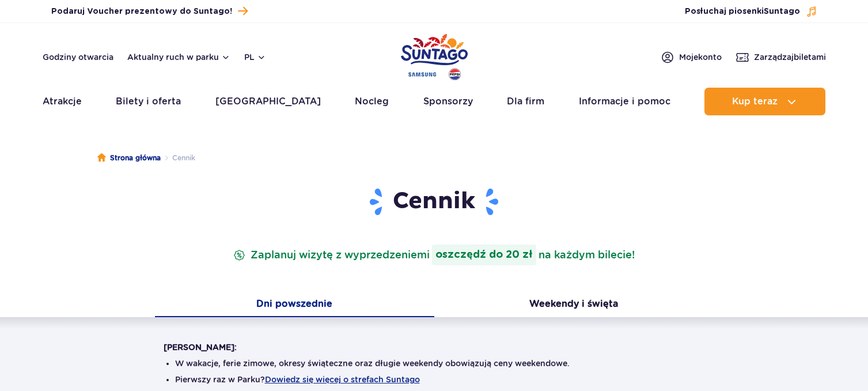 This screenshot has height=391, width=868. What do you see at coordinates (62, 102) in the screenshot?
I see `a: Atrakcje` at bounding box center [62, 102].